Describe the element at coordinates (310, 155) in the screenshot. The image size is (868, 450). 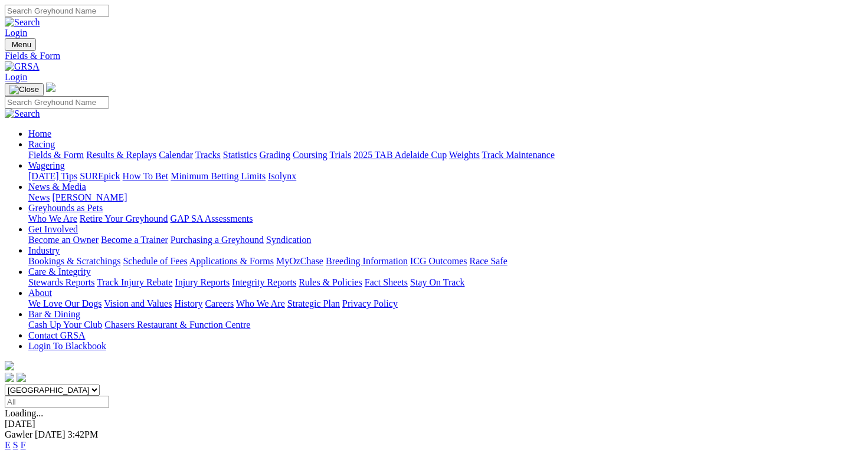
I see `a: Coursing` at that location.